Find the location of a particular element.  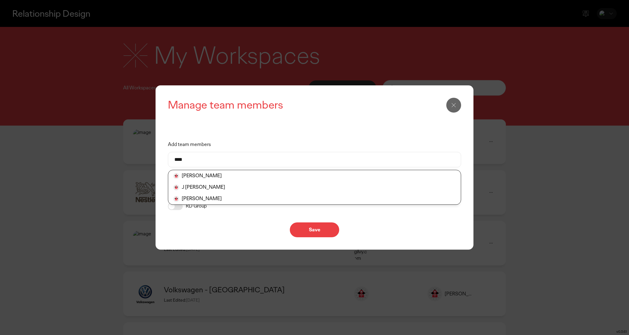

img: charles.ligori@verticurl.com is located at coordinates (176, 187).